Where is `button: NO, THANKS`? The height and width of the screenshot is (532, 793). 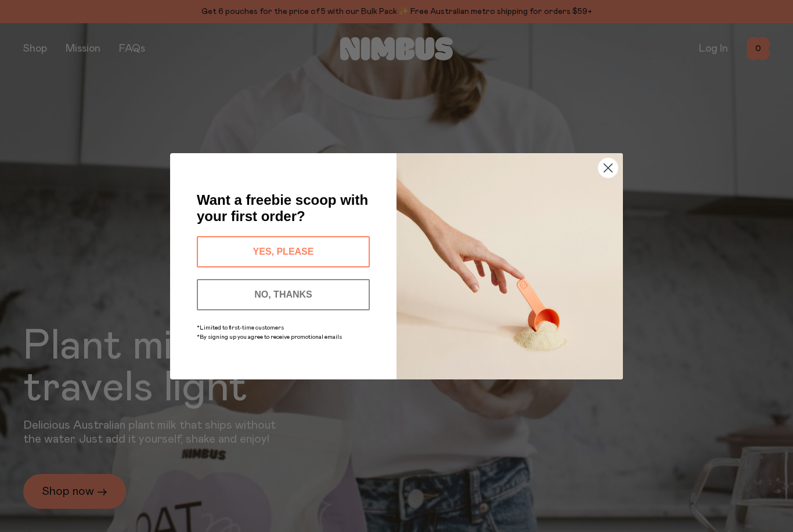
button: NO, THANKS is located at coordinates (283, 295).